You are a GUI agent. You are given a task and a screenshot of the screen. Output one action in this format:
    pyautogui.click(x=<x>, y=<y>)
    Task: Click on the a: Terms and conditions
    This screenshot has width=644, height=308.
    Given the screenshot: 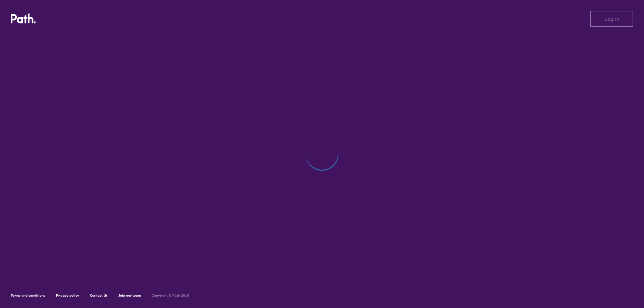 What is the action you would take?
    pyautogui.click(x=28, y=295)
    